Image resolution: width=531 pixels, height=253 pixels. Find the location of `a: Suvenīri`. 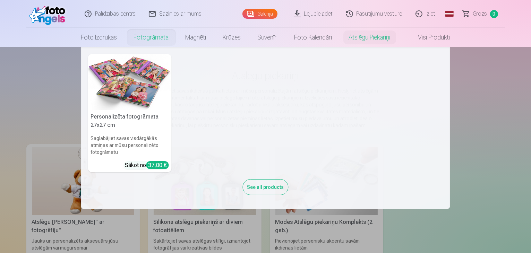

a: Suvenīri is located at coordinates (268, 37).